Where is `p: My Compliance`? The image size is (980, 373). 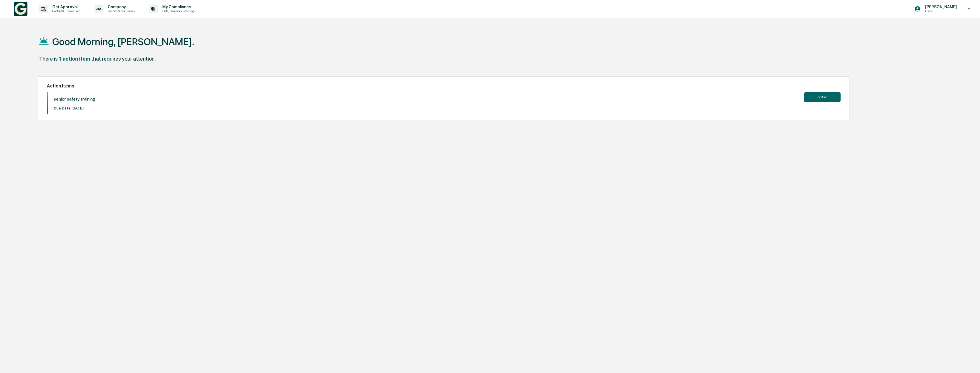 p: My Compliance is located at coordinates (178, 7).